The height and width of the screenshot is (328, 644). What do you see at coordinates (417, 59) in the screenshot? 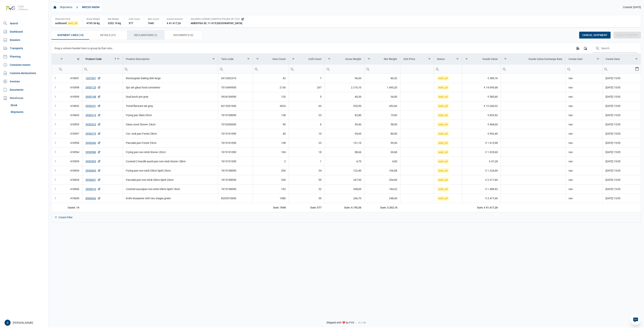
I see `td: Column Unit Price` at bounding box center [417, 59].